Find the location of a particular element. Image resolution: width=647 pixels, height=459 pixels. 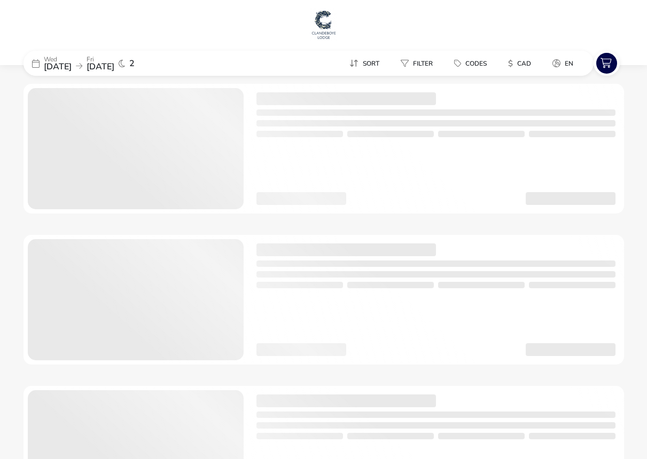

p: Wed is located at coordinates (58, 59).